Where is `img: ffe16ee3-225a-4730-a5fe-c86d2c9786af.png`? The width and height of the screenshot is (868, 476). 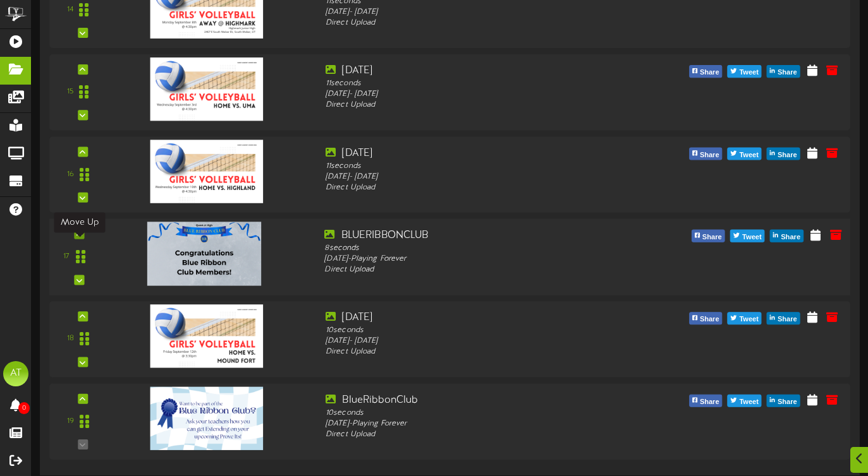
img: ffe16ee3-225a-4730-a5fe-c86d2c9786af.png is located at coordinates (207, 171).